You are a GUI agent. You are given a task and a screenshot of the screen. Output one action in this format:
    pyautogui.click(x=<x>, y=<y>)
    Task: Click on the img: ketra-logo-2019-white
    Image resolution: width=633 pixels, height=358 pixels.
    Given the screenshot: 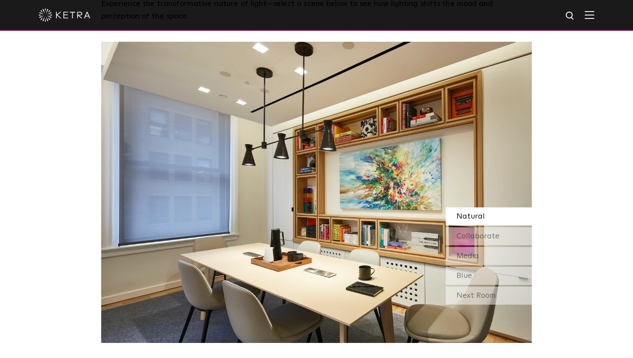 What is the action you would take?
    pyautogui.click(x=65, y=15)
    